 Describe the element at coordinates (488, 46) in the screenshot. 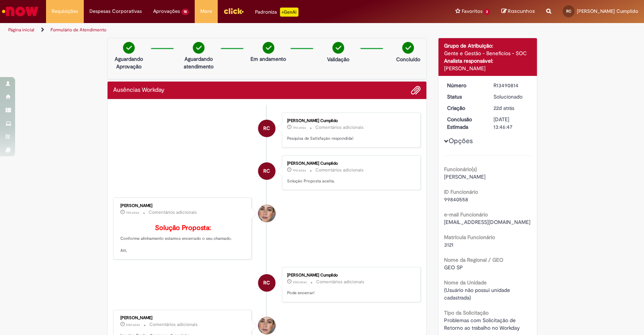

I see `div: Grupo de Atribuição:` at that location.